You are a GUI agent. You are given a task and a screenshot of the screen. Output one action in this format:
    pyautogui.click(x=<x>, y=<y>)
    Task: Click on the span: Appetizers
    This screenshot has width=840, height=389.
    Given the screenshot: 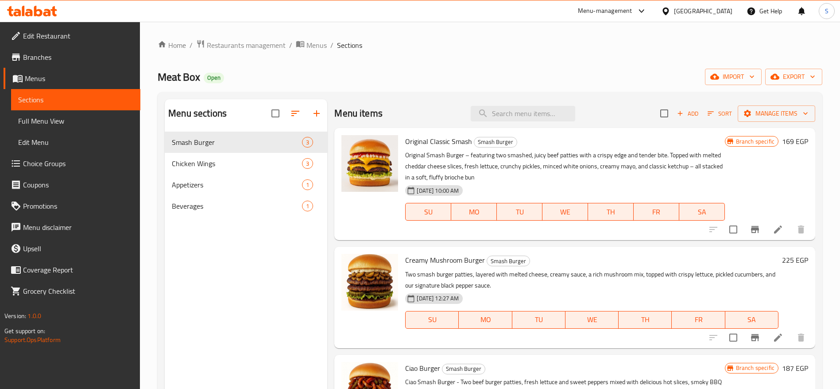 What is the action you would take?
    pyautogui.click(x=237, y=185)
    